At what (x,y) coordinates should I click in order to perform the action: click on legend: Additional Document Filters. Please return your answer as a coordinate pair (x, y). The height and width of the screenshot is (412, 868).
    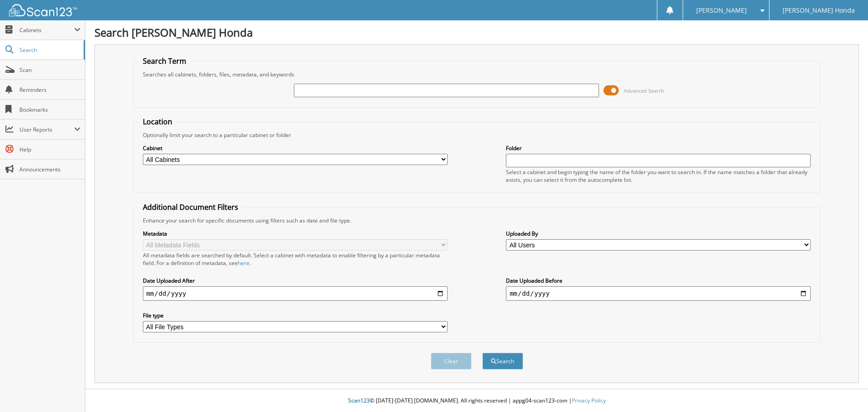
    Looking at the image, I should click on (190, 207).